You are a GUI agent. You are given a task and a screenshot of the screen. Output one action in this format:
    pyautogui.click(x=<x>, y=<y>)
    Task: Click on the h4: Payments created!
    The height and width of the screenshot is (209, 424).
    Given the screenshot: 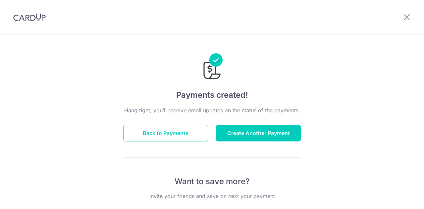 What is the action you would take?
    pyautogui.click(x=212, y=95)
    